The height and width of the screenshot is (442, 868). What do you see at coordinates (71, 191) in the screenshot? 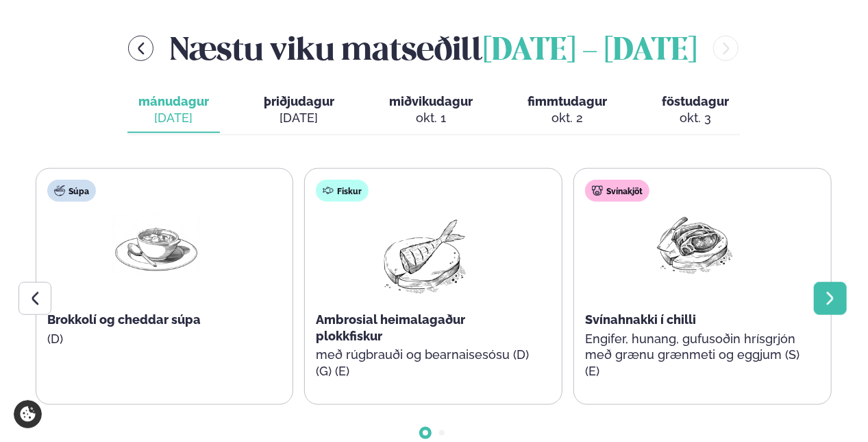
I see `div: Súpa` at bounding box center [71, 191].